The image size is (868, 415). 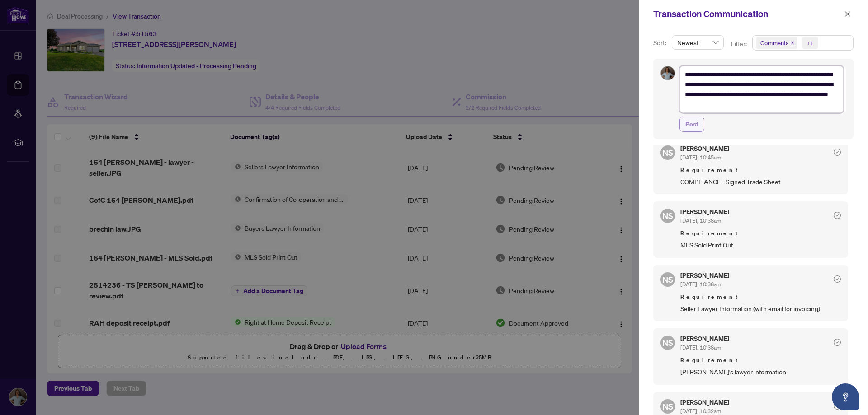 I want to click on p: Sort:, so click(x=660, y=43).